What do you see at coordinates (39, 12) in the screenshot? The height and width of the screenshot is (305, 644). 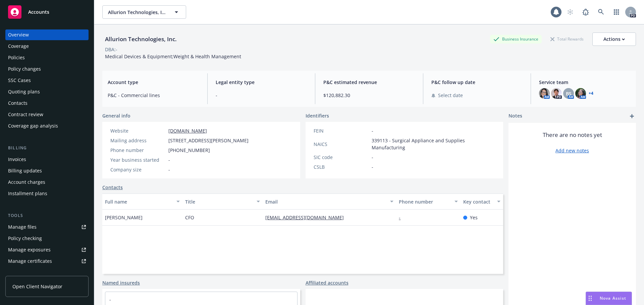 I see `span: Accounts` at bounding box center [39, 12].